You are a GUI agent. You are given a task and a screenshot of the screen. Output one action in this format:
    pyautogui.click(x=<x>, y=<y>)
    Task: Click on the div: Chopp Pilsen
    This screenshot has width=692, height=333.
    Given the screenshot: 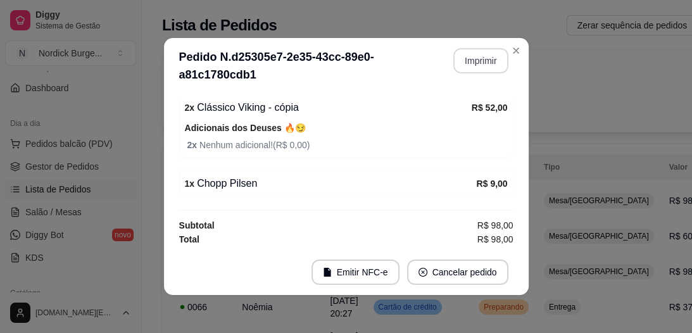 What is the action you would take?
    pyautogui.click(x=330, y=184)
    